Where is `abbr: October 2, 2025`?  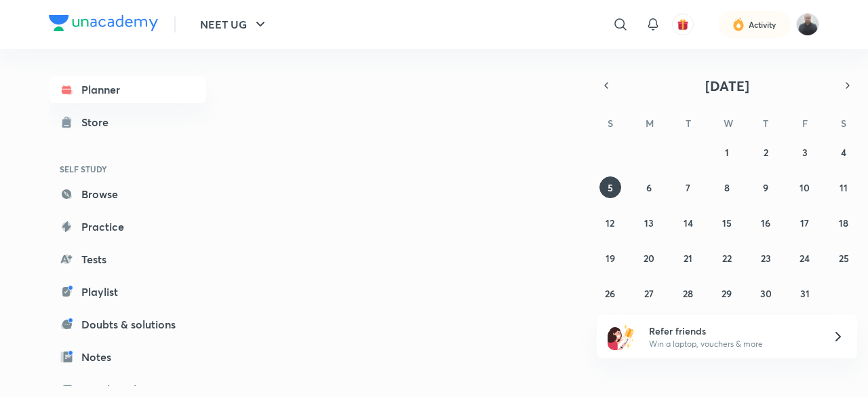 abbr: October 2, 2025 is located at coordinates (765, 152).